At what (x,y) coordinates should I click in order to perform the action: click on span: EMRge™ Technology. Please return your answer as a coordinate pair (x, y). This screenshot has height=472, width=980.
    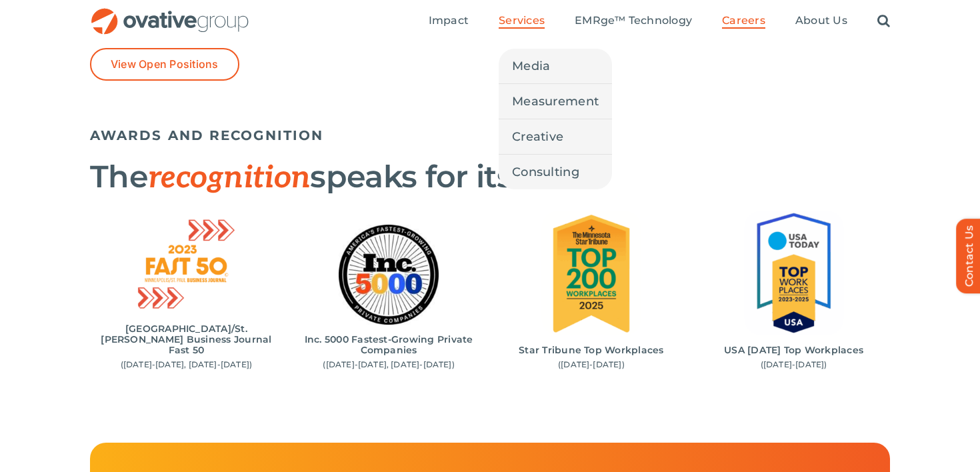
    Looking at the image, I should click on (633, 20).